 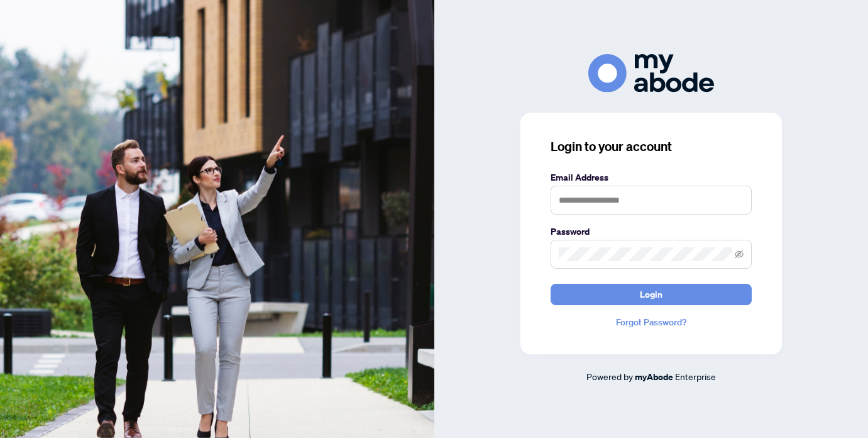 What do you see at coordinates (651, 73) in the screenshot?
I see `img: ma-logo` at bounding box center [651, 73].